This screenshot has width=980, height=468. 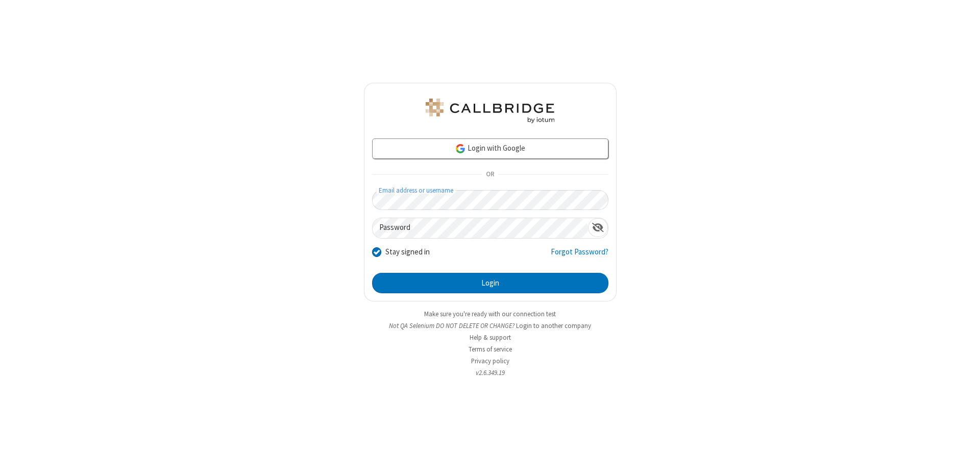 What do you see at coordinates (490, 360) in the screenshot?
I see `a: Privacy policy` at bounding box center [490, 360].